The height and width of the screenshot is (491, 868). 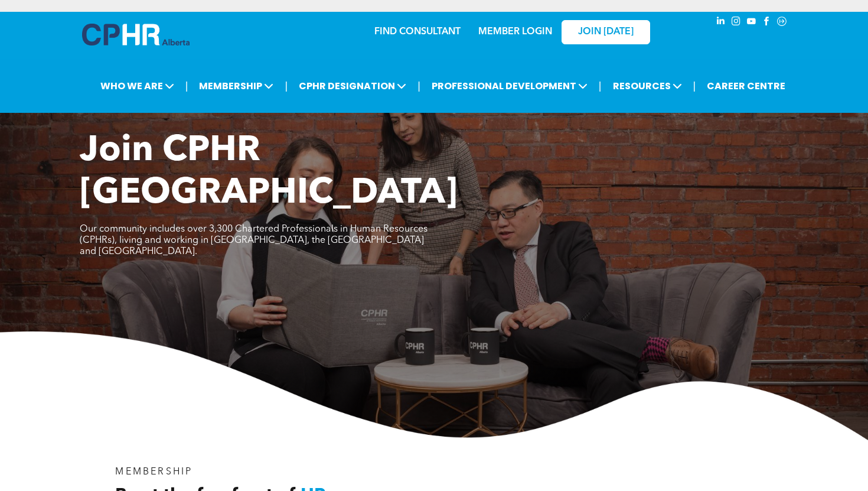 I want to click on a: instagram, so click(x=735, y=23).